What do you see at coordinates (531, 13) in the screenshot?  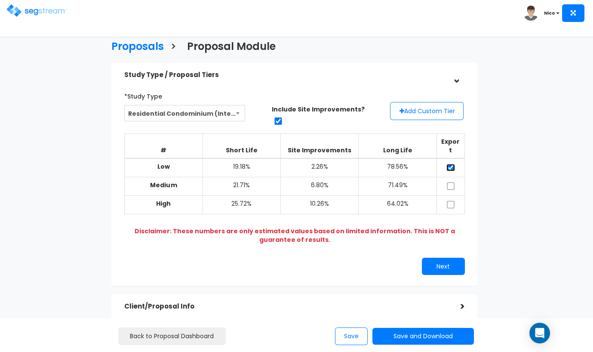 I see `img: avatar.png` at bounding box center [531, 13].